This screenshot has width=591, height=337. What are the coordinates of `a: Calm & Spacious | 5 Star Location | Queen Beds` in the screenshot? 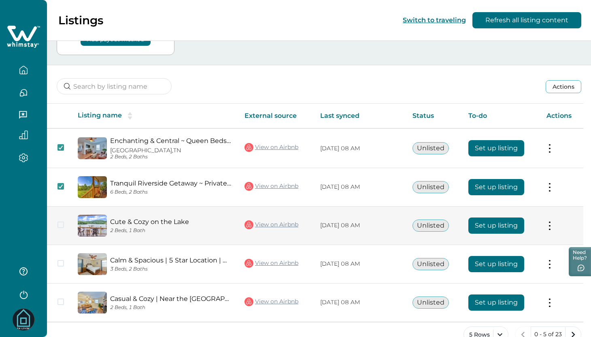 It's located at (171, 260).